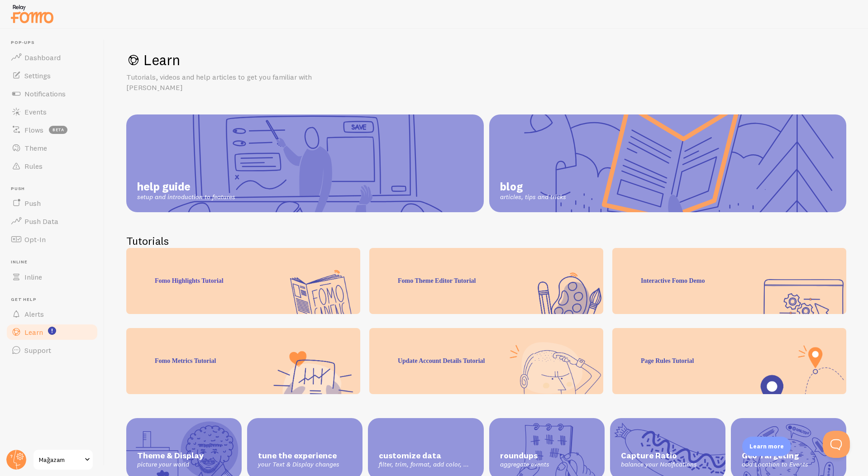  Describe the element at coordinates (486, 361) in the screenshot. I see `div: Update Account Details Tutorial` at that location.